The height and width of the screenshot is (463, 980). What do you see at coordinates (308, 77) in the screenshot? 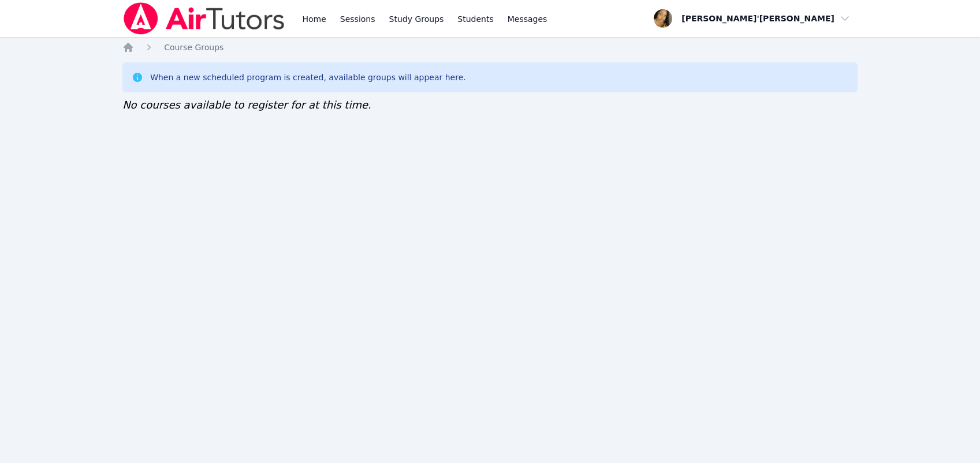
I see `div: When a new scheduled program is created, available groups will appear here.` at bounding box center [308, 77].